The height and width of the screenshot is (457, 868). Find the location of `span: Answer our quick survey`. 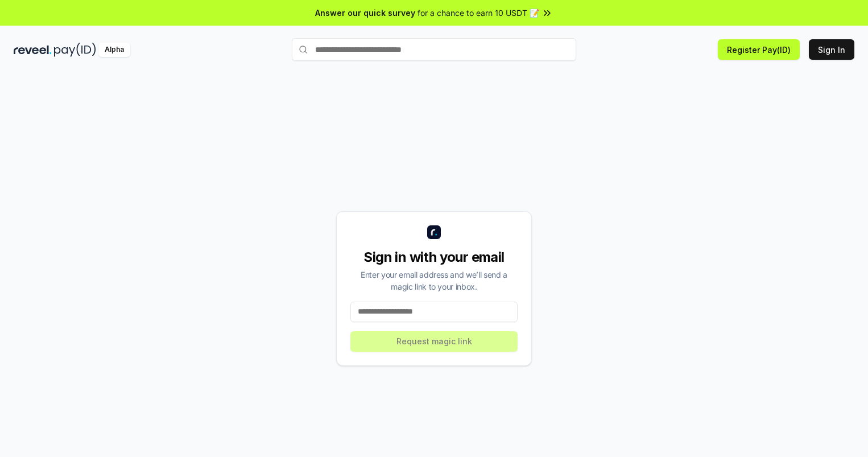

span: Answer our quick survey is located at coordinates (365, 13).